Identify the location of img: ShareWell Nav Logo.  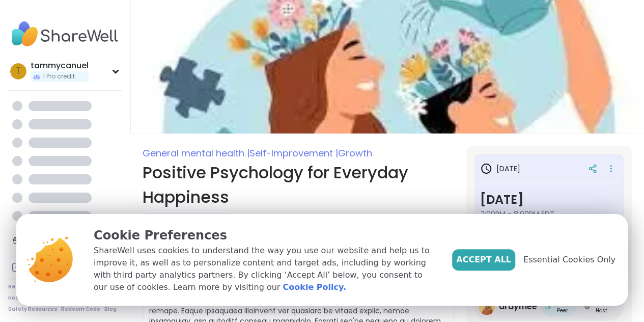
(64, 34).